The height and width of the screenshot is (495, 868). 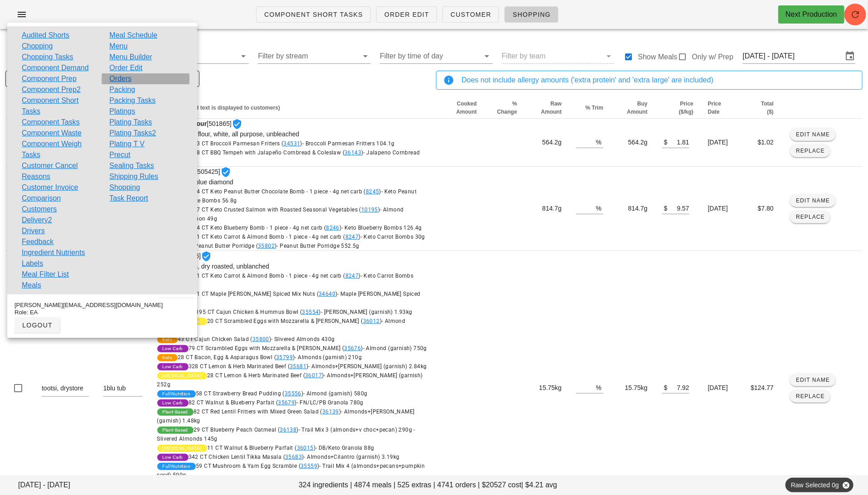 What do you see at coordinates (45, 35) in the screenshot?
I see `a: Audited Shorts` at bounding box center [45, 35].